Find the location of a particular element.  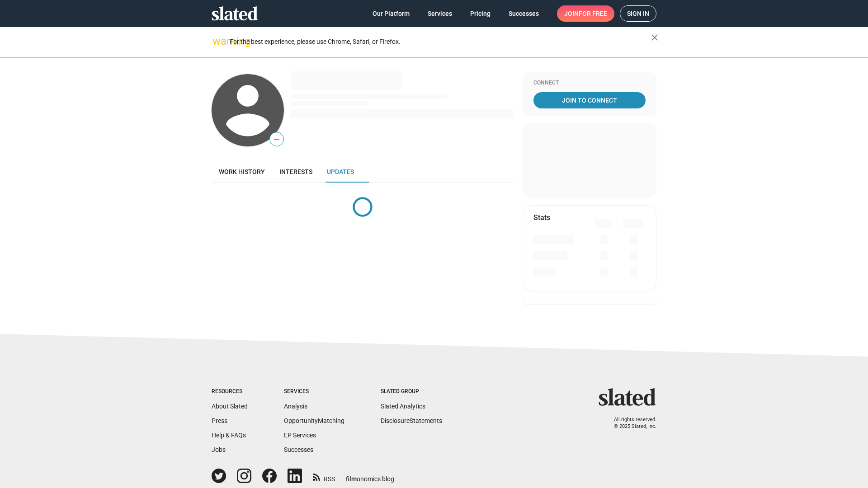

a: Analysis is located at coordinates (296, 406).